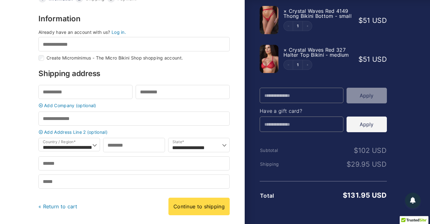  Describe the element at coordinates (318, 13) in the screenshot. I see `span: Crystal Waves Red 4149 Thong Bikini Bottom - small` at that location.